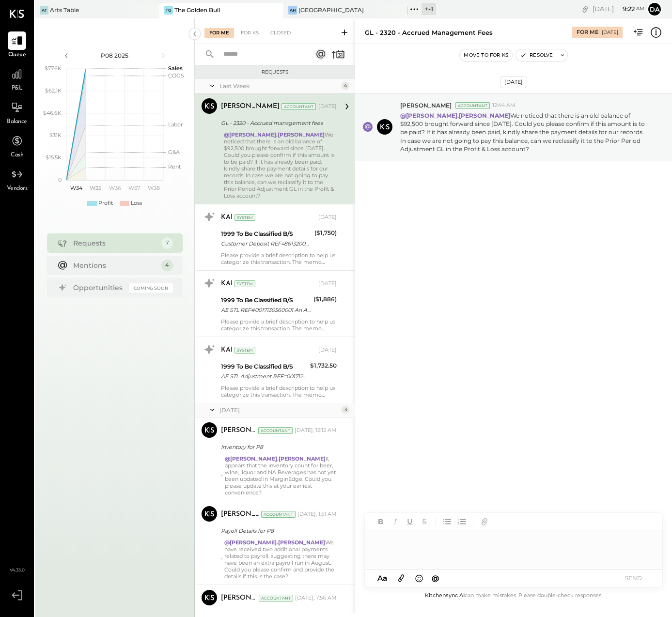 The height and width of the screenshot is (617, 672). I want to click on div: It appears that the inventory count for beer, wine, liquor and NA Beverages has not yet been upda..., so click(281, 476).